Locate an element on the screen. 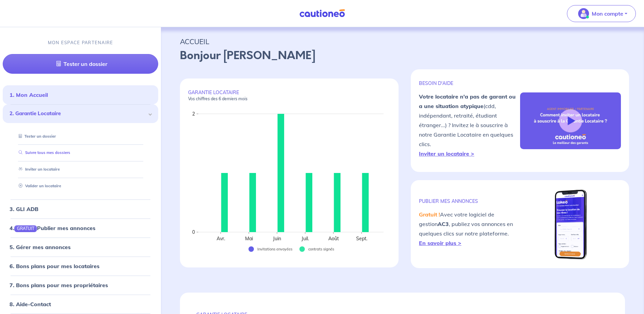  a: 8. Aide-Contact is located at coordinates (30, 304).